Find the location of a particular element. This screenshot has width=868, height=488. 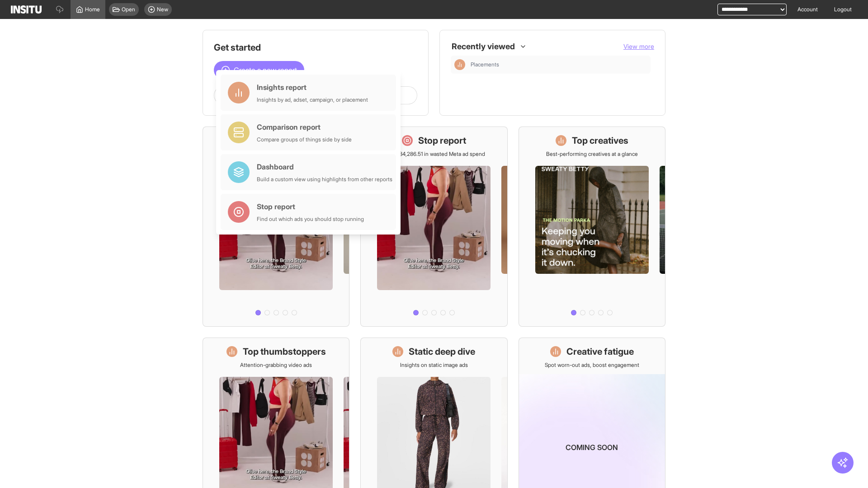

div: Dashboard is located at coordinates (324, 167).